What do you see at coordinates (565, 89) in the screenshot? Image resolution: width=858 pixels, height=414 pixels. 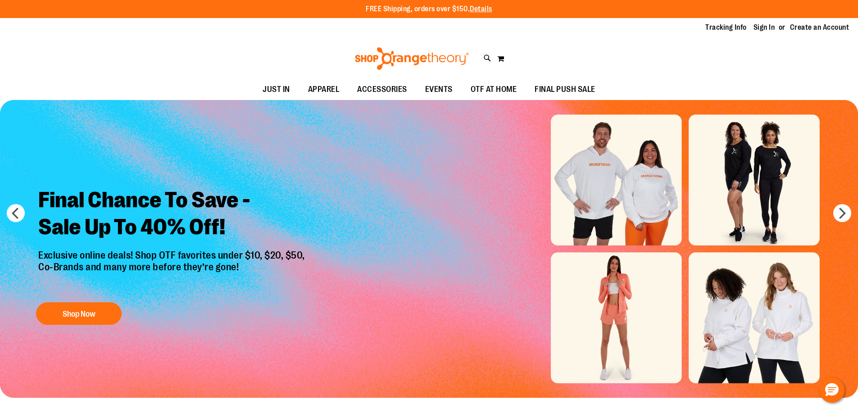 I see `span: FINAL PUSH SALE` at bounding box center [565, 89].